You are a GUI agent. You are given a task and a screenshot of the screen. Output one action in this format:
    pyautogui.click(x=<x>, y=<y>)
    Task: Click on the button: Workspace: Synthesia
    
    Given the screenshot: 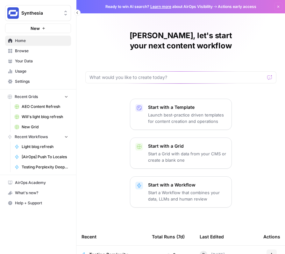 What is the action you would take?
    pyautogui.click(x=38, y=13)
    